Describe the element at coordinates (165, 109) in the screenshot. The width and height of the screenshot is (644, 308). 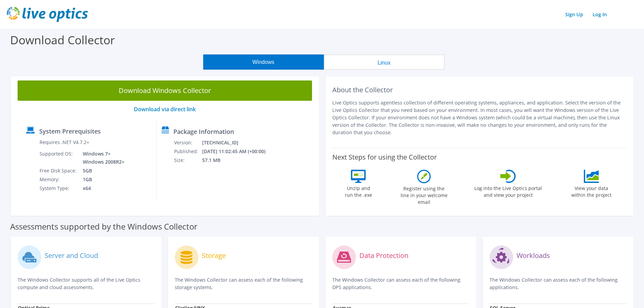
I see `a: Download via direct link` at that location.